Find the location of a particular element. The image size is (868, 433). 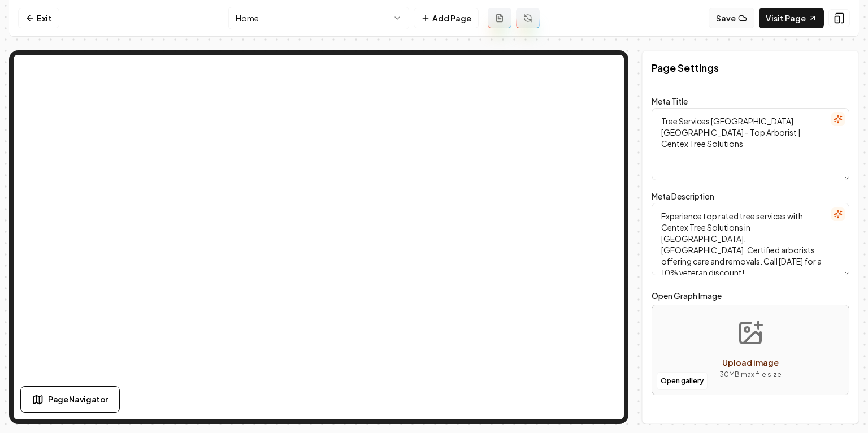

button: Open gallery is located at coordinates (682, 381).